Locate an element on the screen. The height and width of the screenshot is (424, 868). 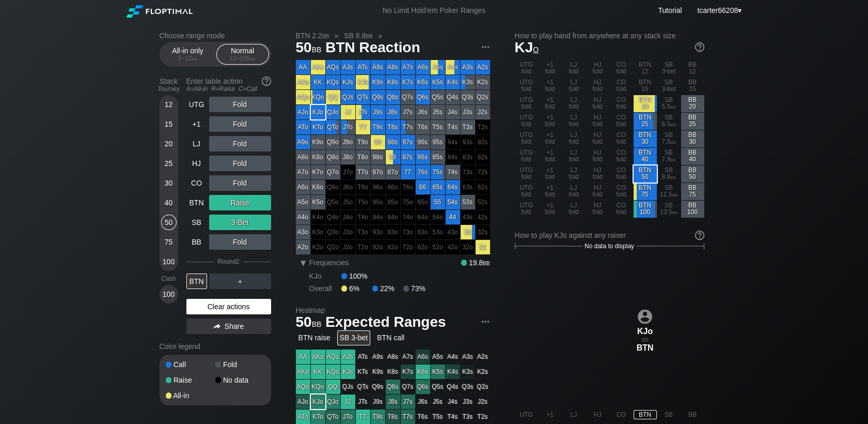
div: SB 3-bet is located at coordinates (668, 68).